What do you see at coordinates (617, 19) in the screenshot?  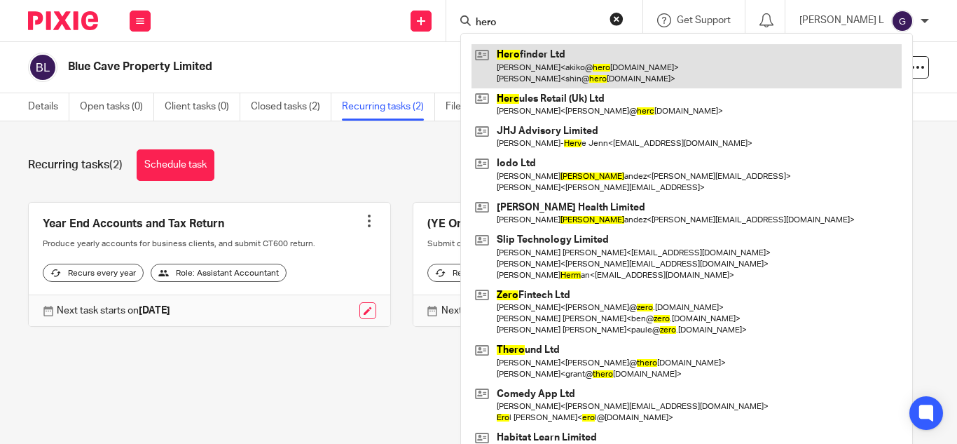 I see `button: Clear` at bounding box center [617, 19].